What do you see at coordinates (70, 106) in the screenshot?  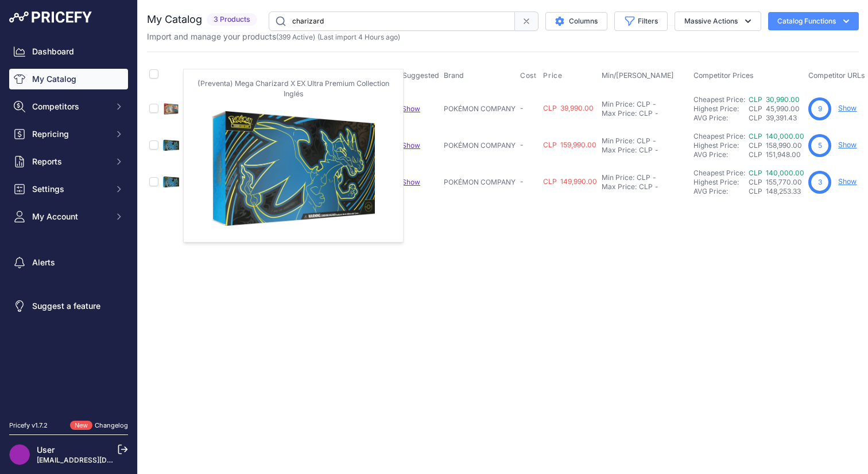 I see `span: Competitors` at bounding box center [70, 106].